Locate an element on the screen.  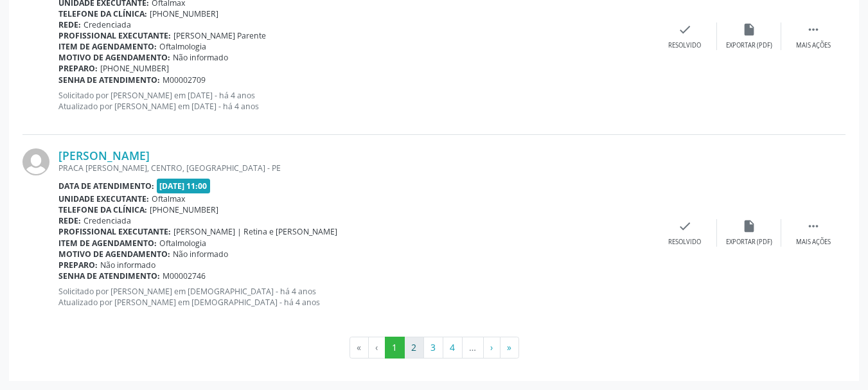
span: M00002746 is located at coordinates (183, 275).